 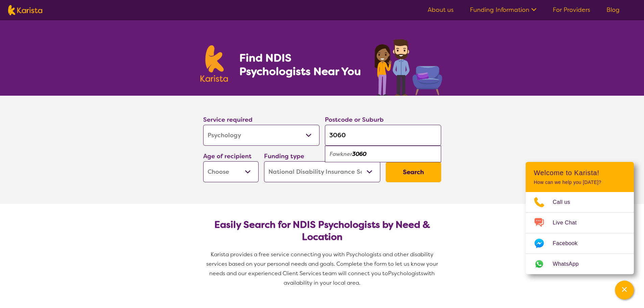 What do you see at coordinates (580, 264) in the screenshot?
I see `a: Web link opens in a new tab.` at bounding box center [580, 264].